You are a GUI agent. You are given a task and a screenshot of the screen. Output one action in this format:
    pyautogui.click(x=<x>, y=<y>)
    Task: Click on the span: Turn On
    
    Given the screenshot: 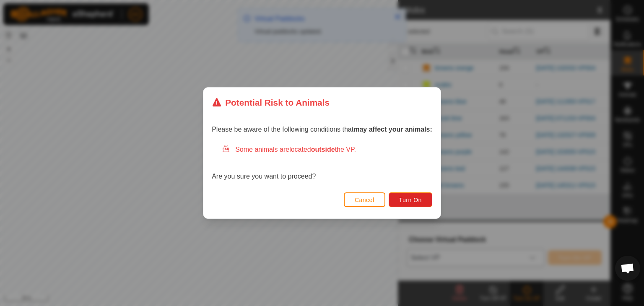 What is the action you would take?
    pyautogui.click(x=410, y=200)
    